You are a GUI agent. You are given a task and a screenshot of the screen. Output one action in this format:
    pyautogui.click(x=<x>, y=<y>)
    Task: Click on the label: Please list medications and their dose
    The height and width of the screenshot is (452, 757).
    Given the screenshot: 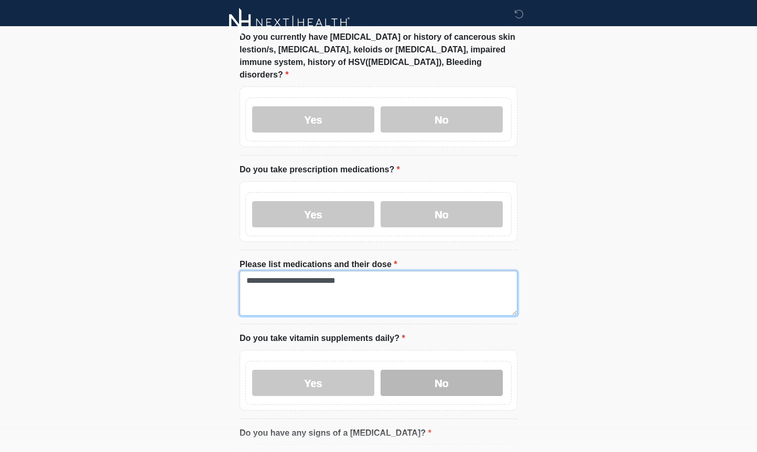 What is the action you would take?
    pyautogui.click(x=318, y=265)
    